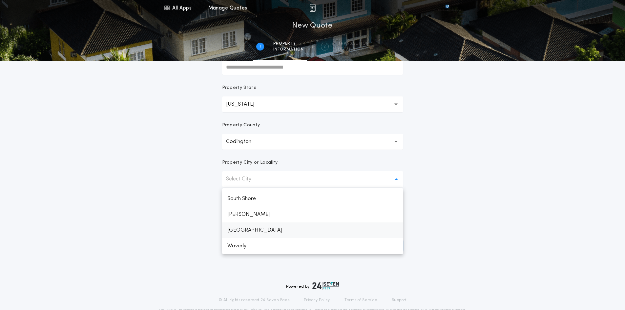  What do you see at coordinates (260, 47) in the screenshot?
I see `h2: 1` at bounding box center [260, 47].